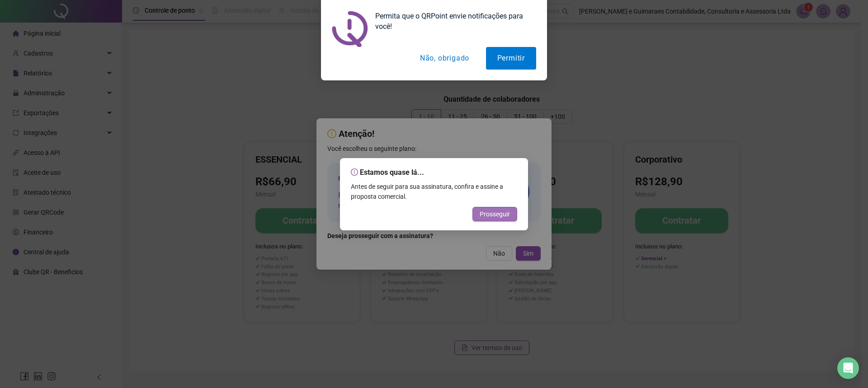 The height and width of the screenshot is (388, 868). What do you see at coordinates (350, 29) in the screenshot?
I see `img: notification icon` at bounding box center [350, 29].